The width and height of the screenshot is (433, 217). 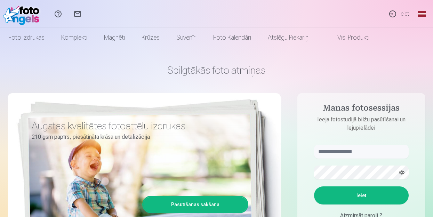 What do you see at coordinates (195, 204) in the screenshot?
I see `a: Pasūtīšanas sākšana` at bounding box center [195, 204].